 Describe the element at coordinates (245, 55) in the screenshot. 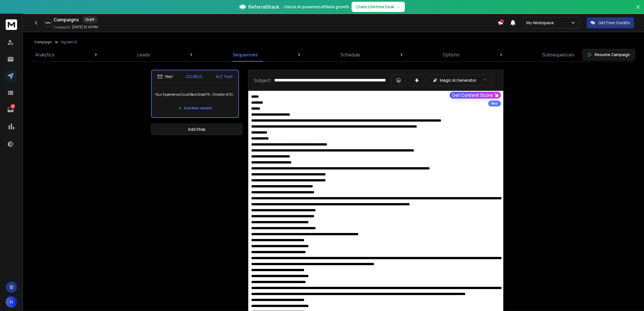

I see `a: Sequences` at that location.